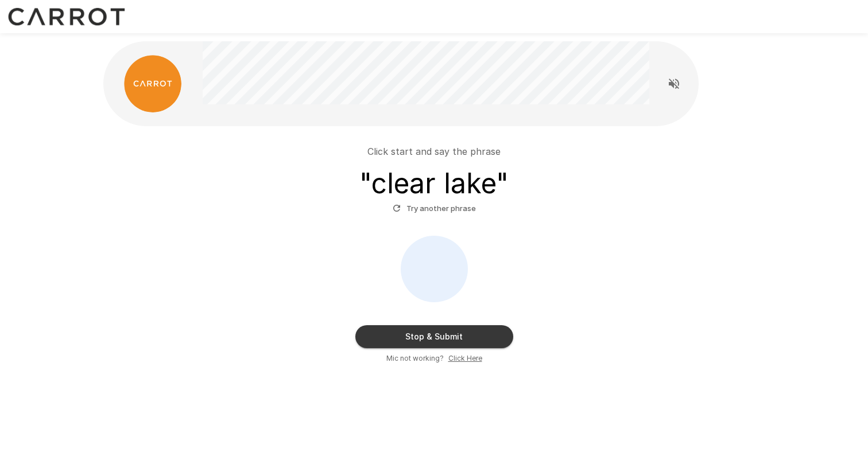  Describe the element at coordinates (674, 84) in the screenshot. I see `button: Read questions aloud` at that location.